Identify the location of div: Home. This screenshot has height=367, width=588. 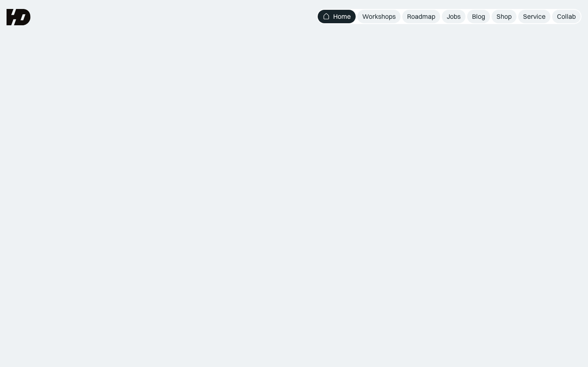
(342, 16).